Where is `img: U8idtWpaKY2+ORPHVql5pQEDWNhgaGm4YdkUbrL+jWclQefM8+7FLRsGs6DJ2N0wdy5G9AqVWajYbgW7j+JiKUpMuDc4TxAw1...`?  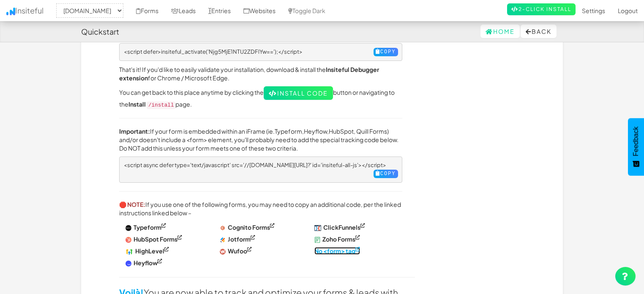
img: U8idtWpaKY2+ORPHVql5pQEDWNhgaGm4YdkUbrL+jWclQefM8+7FLRsGs6DJ2N0wdy5G9AqVWajYbgW7j+JiKUpMuDc4TxAw1... is located at coordinates (317, 240).